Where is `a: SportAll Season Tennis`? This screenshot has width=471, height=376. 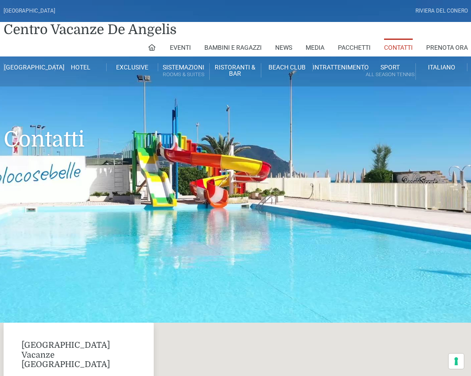
a: SportAll Season Tennis is located at coordinates (390, 71).